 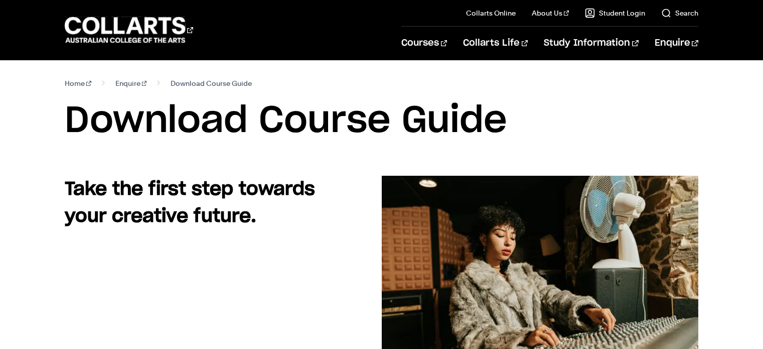 What do you see at coordinates (381, 121) in the screenshot?
I see `h1: Download Course Guide` at bounding box center [381, 121].